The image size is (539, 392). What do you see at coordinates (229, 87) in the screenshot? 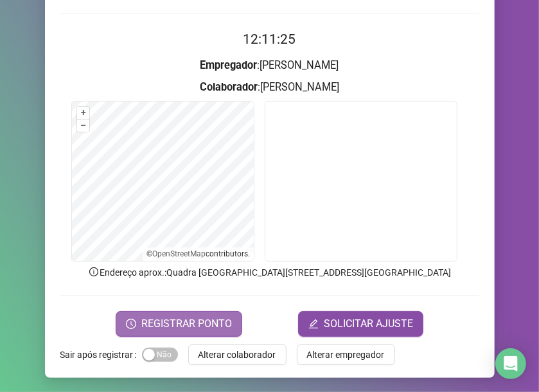
I see `strong: Colaborador` at bounding box center [229, 87].